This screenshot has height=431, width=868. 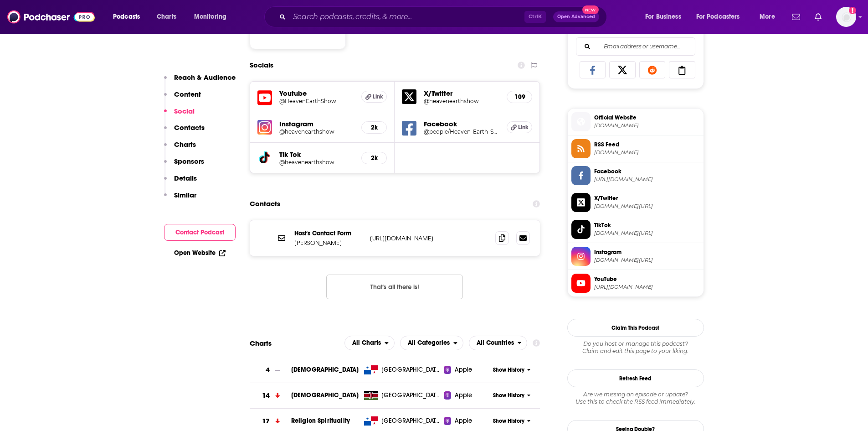 I want to click on h5: @HeavenEarthShow, so click(x=317, y=101).